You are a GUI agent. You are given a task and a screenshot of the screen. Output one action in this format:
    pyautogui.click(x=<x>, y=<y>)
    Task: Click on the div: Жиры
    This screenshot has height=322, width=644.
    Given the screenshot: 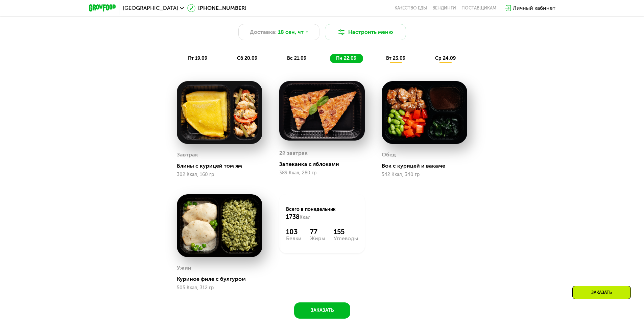 What is the action you would take?
    pyautogui.click(x=317, y=238)
    